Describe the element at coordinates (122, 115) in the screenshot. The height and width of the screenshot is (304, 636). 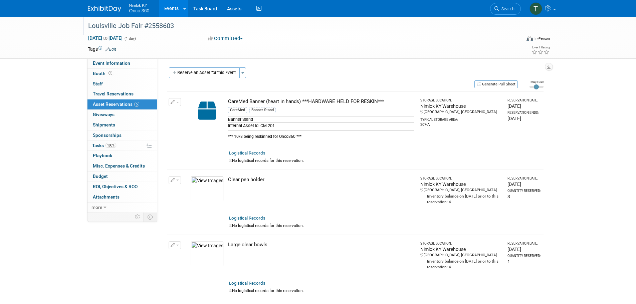
I see `a: Giveaways` at that location.